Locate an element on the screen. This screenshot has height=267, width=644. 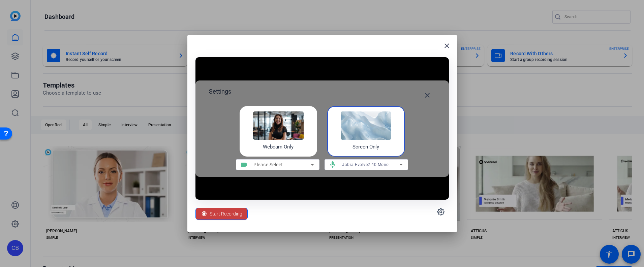
mat-icon: mic is located at coordinates (333, 165).